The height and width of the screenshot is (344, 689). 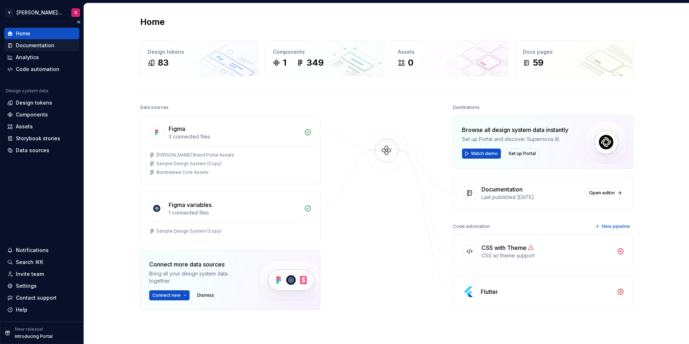 I want to click on button: Help, so click(x=42, y=310).